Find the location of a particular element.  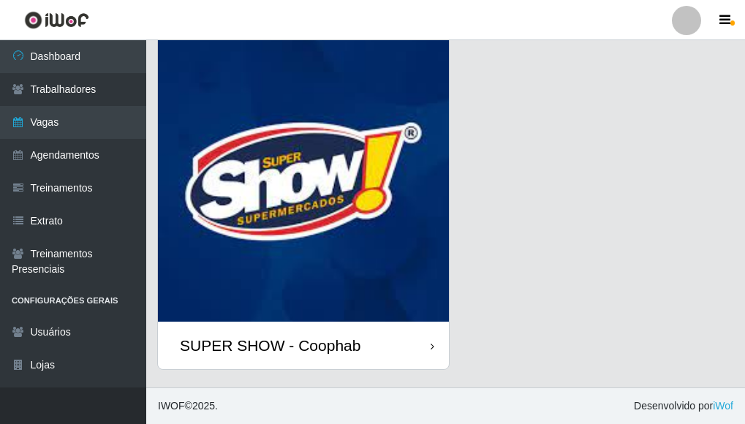

a: iWof is located at coordinates (723, 406).